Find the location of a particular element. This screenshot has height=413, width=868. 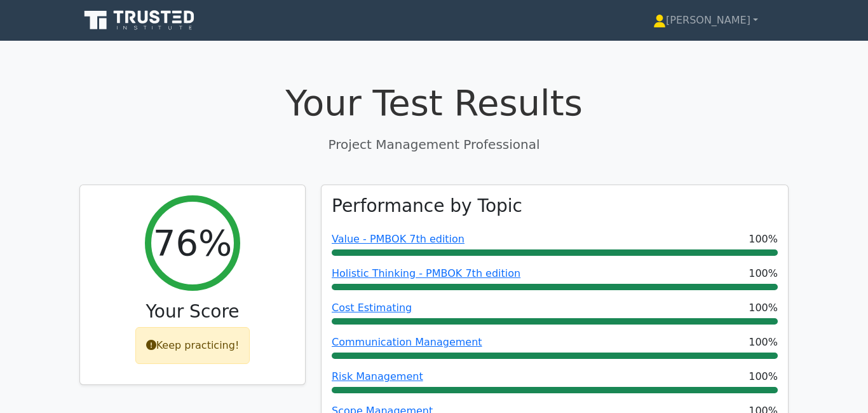

h3: Performance by Topic is located at coordinates (427, 206).